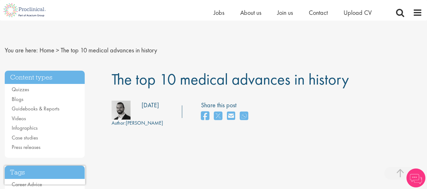 The image size is (427, 189). Describe the element at coordinates (226, 105) in the screenshot. I see `label: Share this post` at that location.